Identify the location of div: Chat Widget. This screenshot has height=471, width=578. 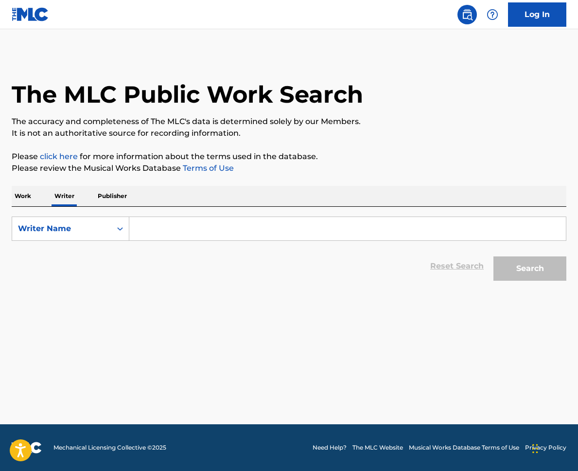
(554, 447).